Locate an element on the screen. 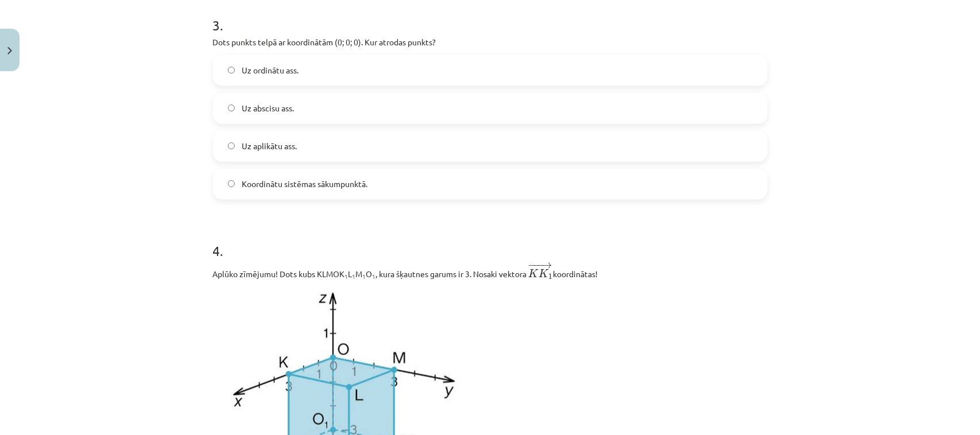  input: Uz abscisu ass. is located at coordinates (232, 108).